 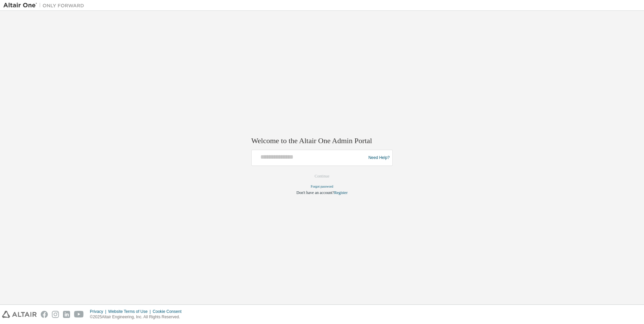 What do you see at coordinates (66, 314) in the screenshot?
I see `img: linkedin.svg` at bounding box center [66, 314].